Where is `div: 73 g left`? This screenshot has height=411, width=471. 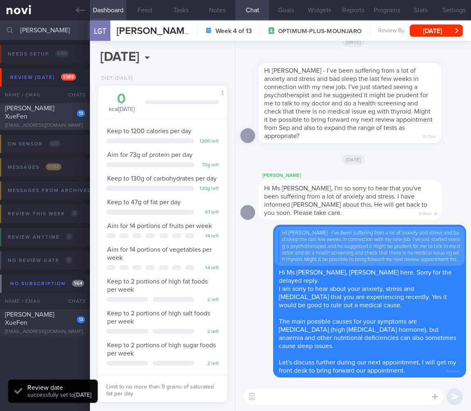
div: 73 g left is located at coordinates (208, 165).